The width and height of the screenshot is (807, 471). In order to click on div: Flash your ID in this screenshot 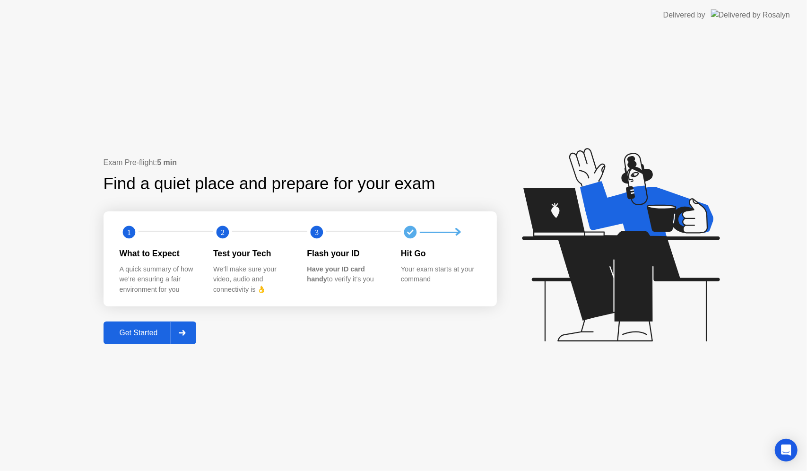, I will do `click(346, 253)`.